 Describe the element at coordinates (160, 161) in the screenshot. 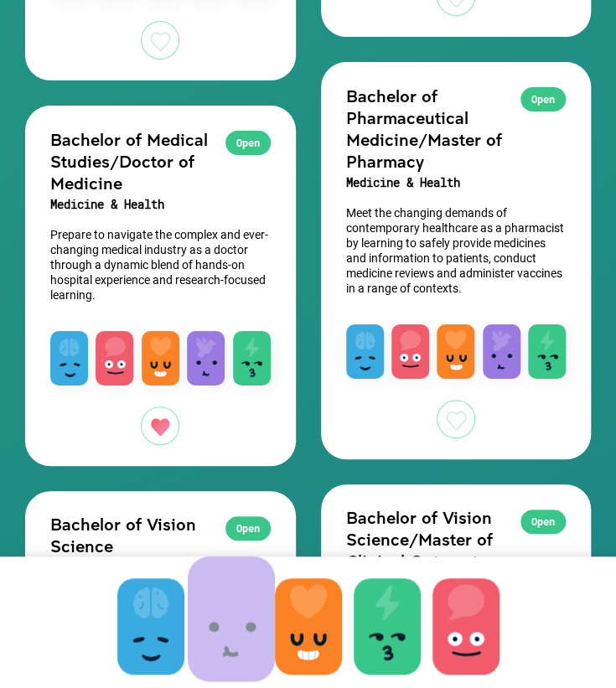

I see `h2: Bachelor of Medical Studies/Doctor of Medicine` at that location.